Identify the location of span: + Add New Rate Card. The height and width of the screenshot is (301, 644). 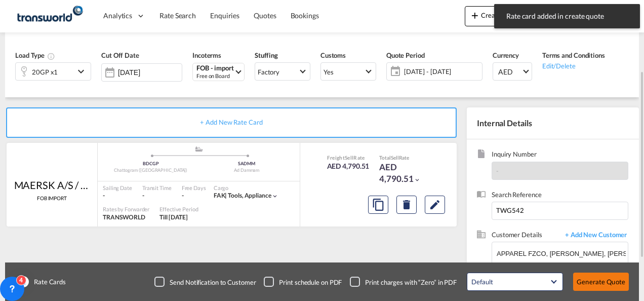
(231, 122).